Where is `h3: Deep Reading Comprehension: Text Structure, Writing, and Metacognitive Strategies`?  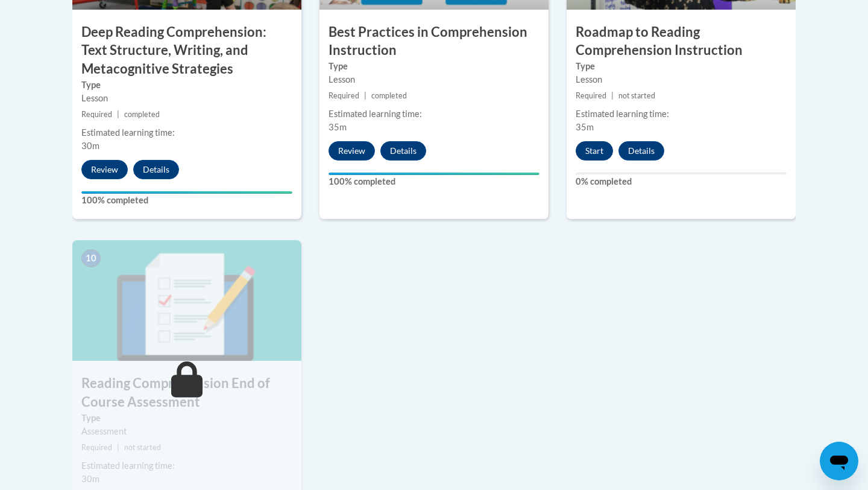 h3: Deep Reading Comprehension: Text Structure, Writing, and Metacognitive Strategies is located at coordinates (186, 50).